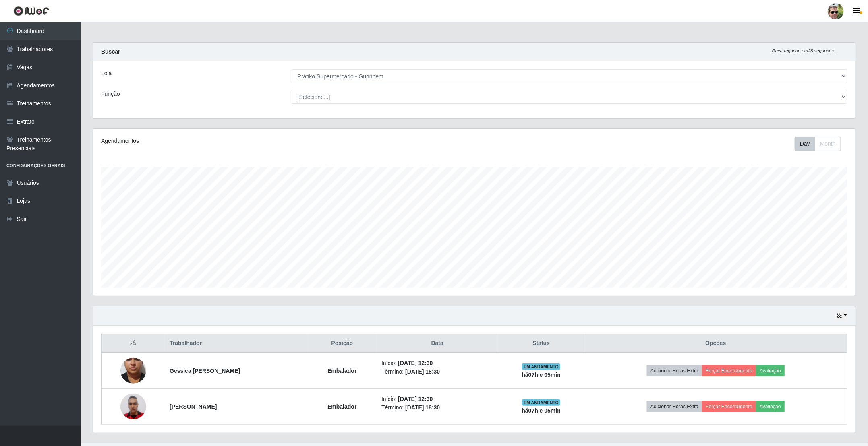 Image resolution: width=868 pixels, height=446 pixels. Describe the element at coordinates (818, 143) in the screenshot. I see `div: First group` at that location.